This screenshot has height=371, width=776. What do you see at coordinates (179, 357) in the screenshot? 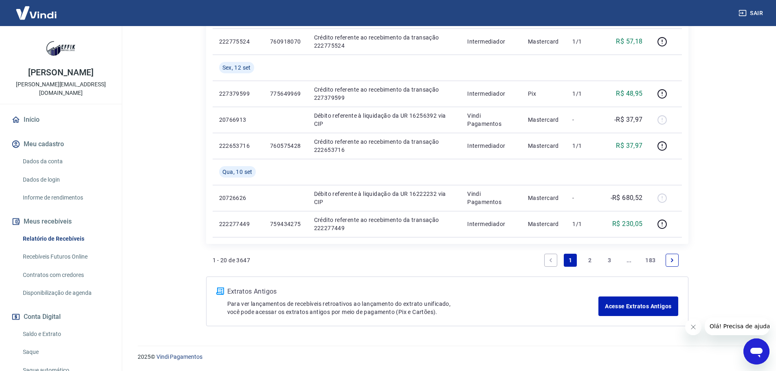
I see `a: Vindi Pagamentos` at bounding box center [179, 357].